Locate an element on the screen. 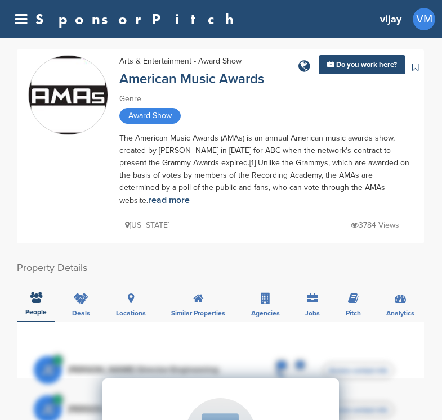  a: VM is located at coordinates (424, 19).